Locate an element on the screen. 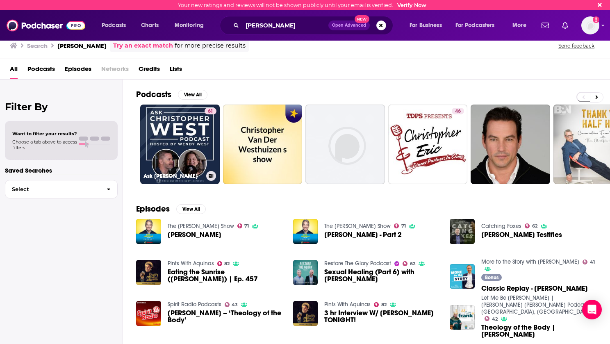 The height and width of the screenshot is (344, 610). a: 82 is located at coordinates (224, 264).